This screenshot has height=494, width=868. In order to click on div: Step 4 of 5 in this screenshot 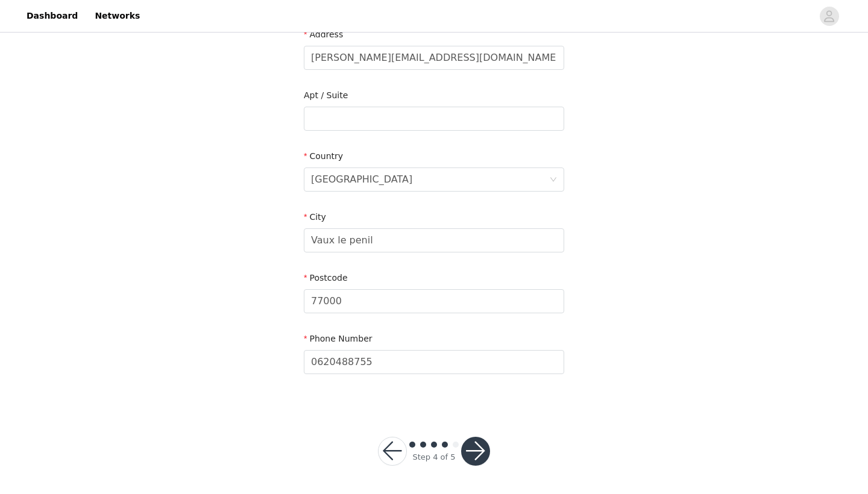, I will do `click(433, 457)`.